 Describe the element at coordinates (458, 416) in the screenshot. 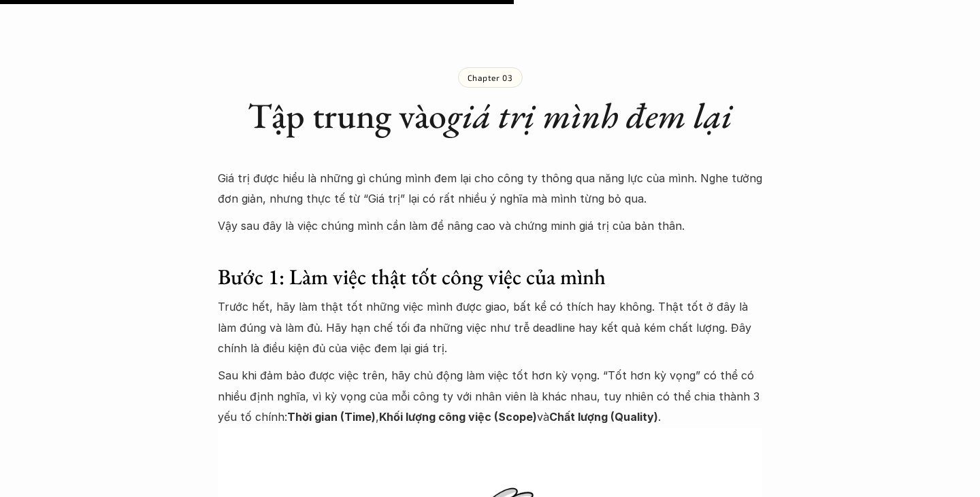

I see `strong: Khối lượng công việc (Scope)` at that location.